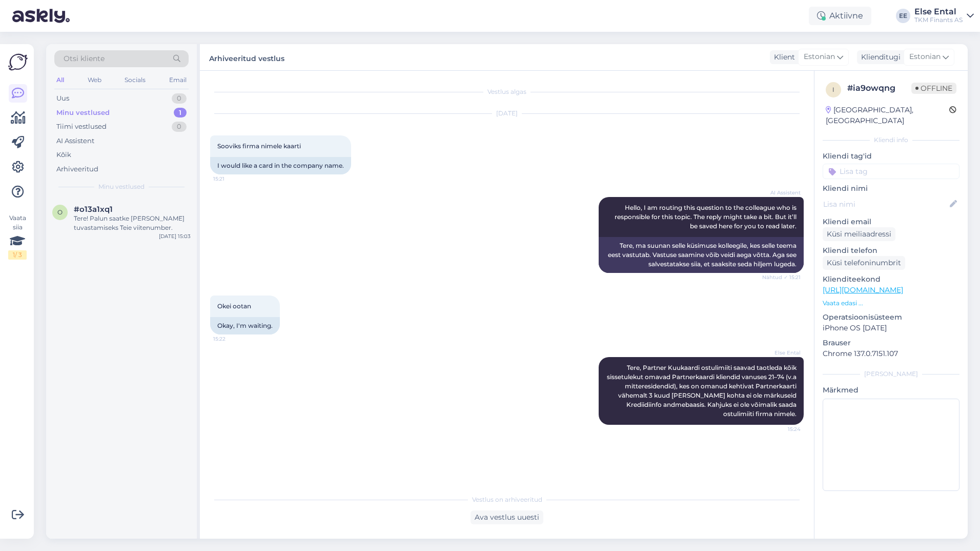  Describe the element at coordinates (890, 317) in the screenshot. I see `p: Operatsioonisüsteem` at that location.